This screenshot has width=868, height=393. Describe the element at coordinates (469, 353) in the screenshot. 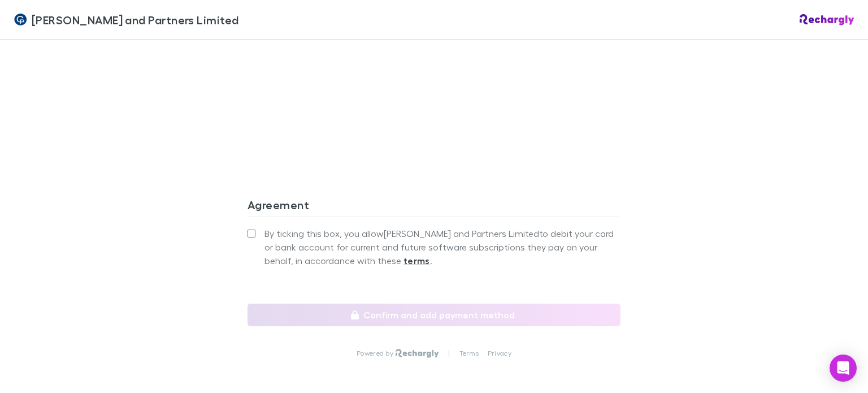

I see `p: Terms` at that location.